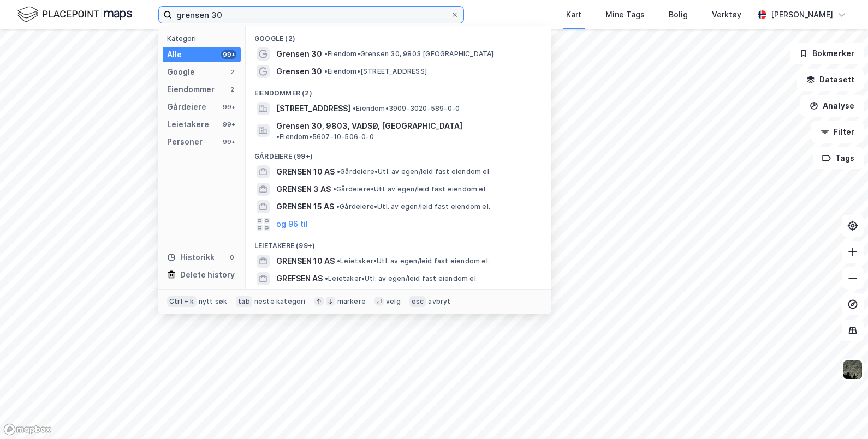 The height and width of the screenshot is (439, 868). What do you see at coordinates (439, 301) in the screenshot?
I see `div: avbryt` at bounding box center [439, 301].